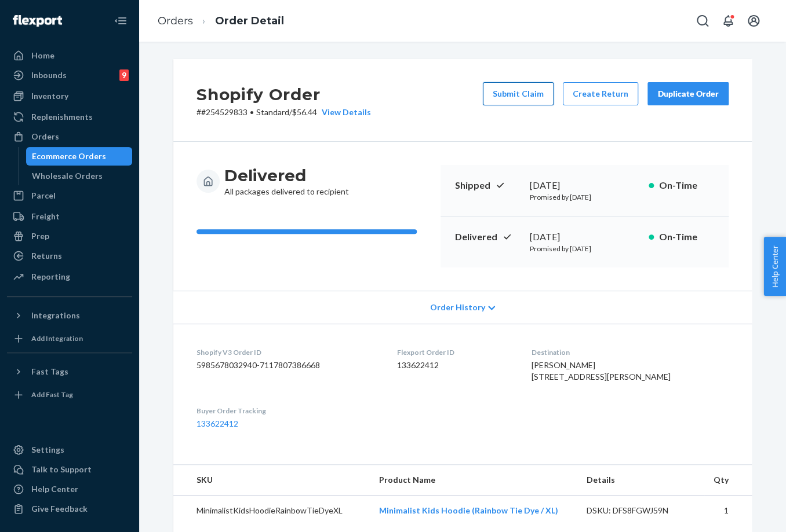 The image size is (786, 532). I want to click on a: Inbounds9, so click(70, 76).